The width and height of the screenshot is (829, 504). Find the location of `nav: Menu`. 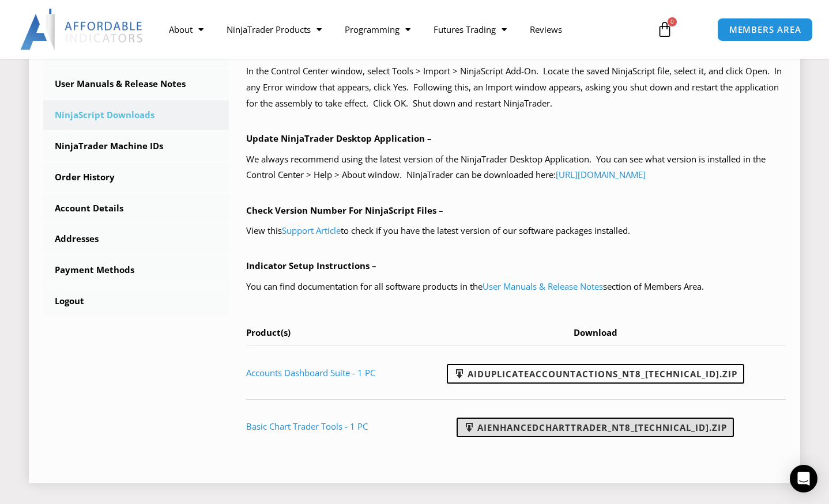

nav: Menu is located at coordinates (402, 29).